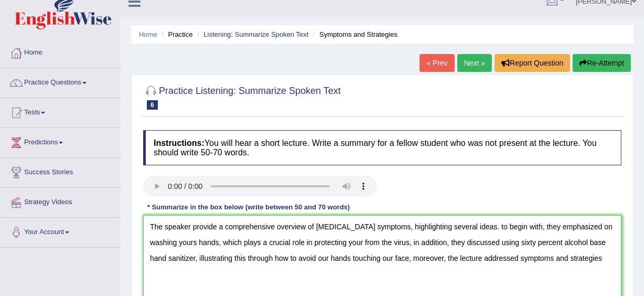  I want to click on h2: Practice Listening: Summarize Spoken Text, so click(242, 96).